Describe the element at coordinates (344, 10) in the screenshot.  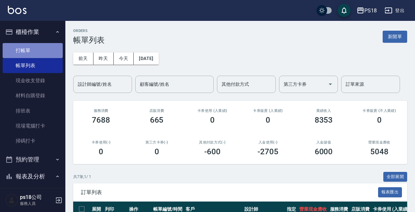
I see `button: save` at that location.